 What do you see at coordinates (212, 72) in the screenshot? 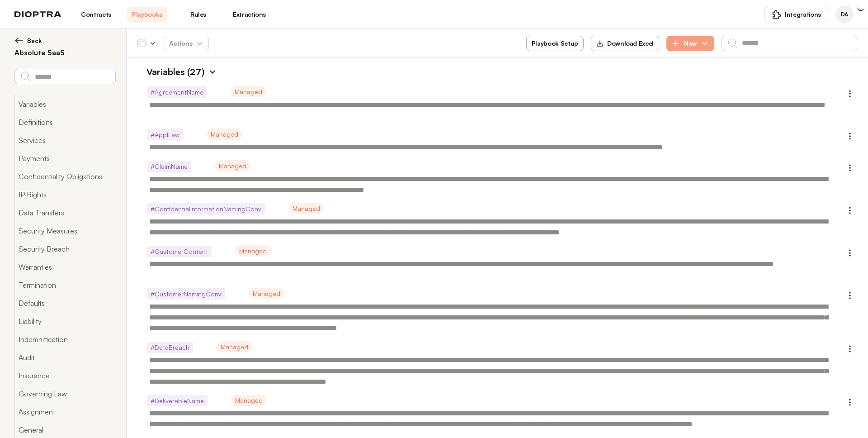
I see `img: Expand` at bounding box center [212, 72].